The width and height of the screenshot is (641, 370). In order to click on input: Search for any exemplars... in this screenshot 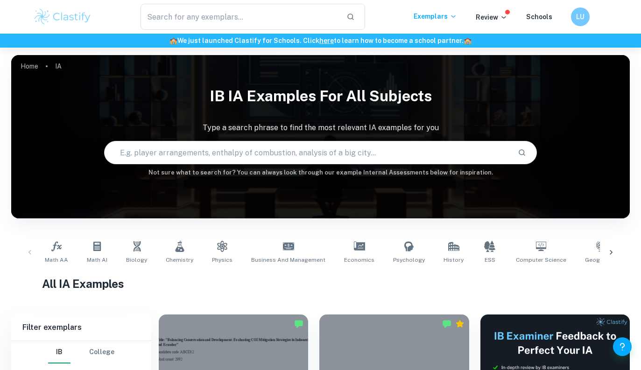, I will do `click(240, 17)`.